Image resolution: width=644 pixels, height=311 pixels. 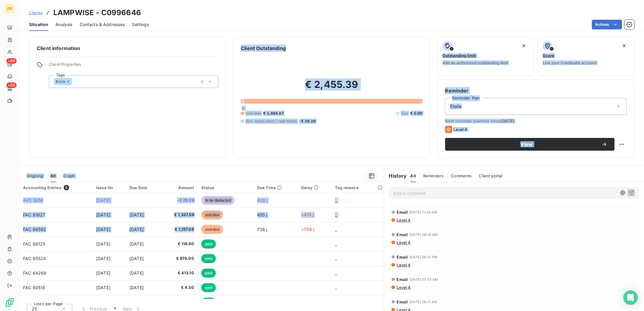 What do you see at coordinates (179, 273) in the screenshot?
I see `span: € 413.10` at bounding box center [179, 273].